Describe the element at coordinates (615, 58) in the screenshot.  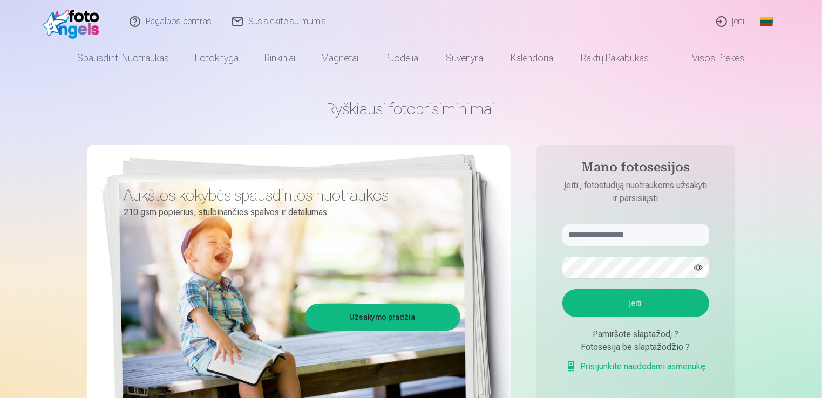
I see `a: Raktų pakabukas` at that location.